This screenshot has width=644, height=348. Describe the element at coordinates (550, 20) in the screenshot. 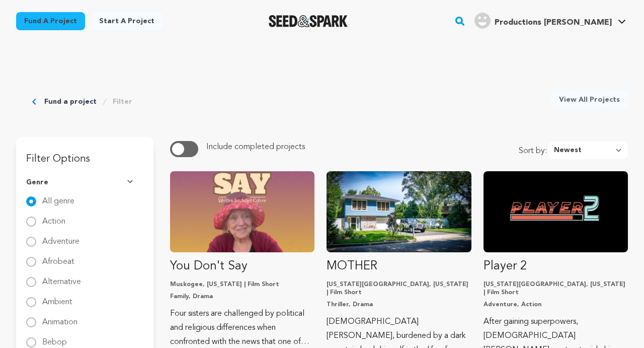

I see `a: Productions H.'s Profile` at that location.